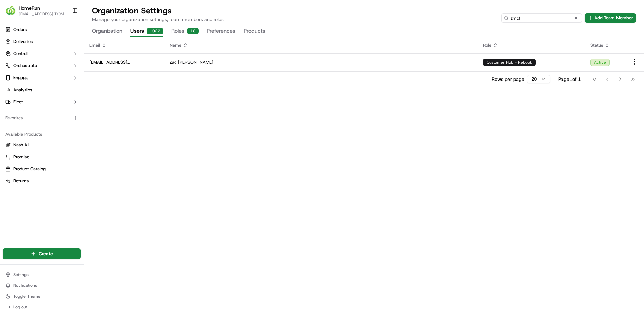 This screenshot has height=317, width=644. Describe the element at coordinates (193, 31) in the screenshot. I see `div: 18` at that location.